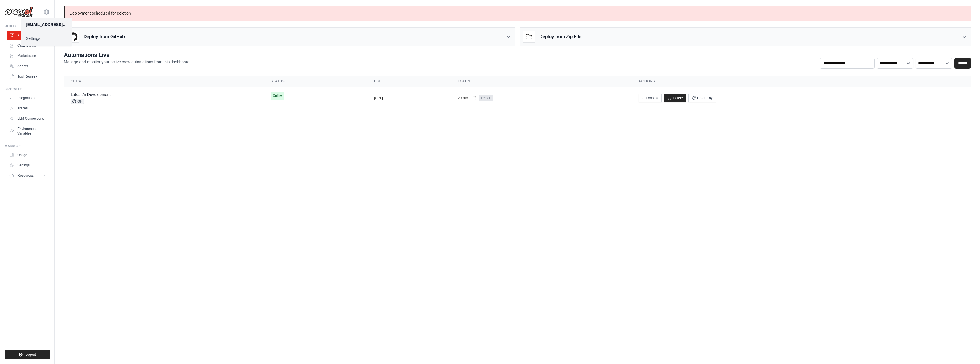 The width and height of the screenshot is (980, 364). I want to click on th: Status, so click(315, 81).